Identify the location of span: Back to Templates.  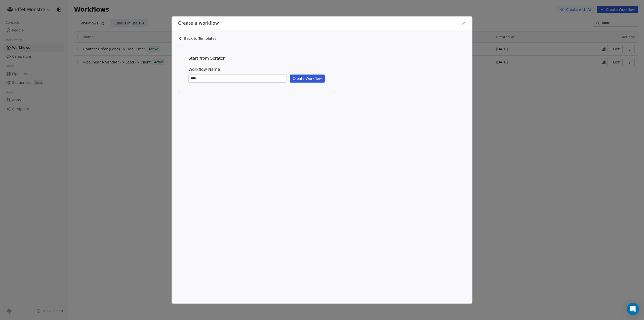
(200, 38).